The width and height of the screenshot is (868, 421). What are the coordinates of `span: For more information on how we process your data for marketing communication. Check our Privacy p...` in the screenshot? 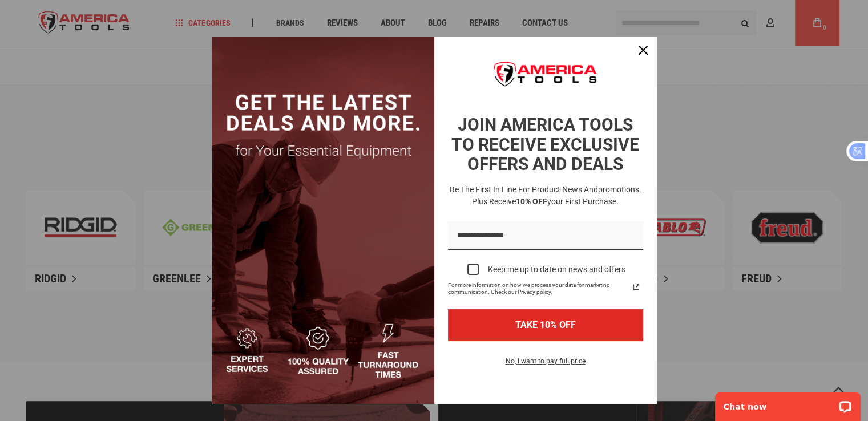 It's located at (539, 289).